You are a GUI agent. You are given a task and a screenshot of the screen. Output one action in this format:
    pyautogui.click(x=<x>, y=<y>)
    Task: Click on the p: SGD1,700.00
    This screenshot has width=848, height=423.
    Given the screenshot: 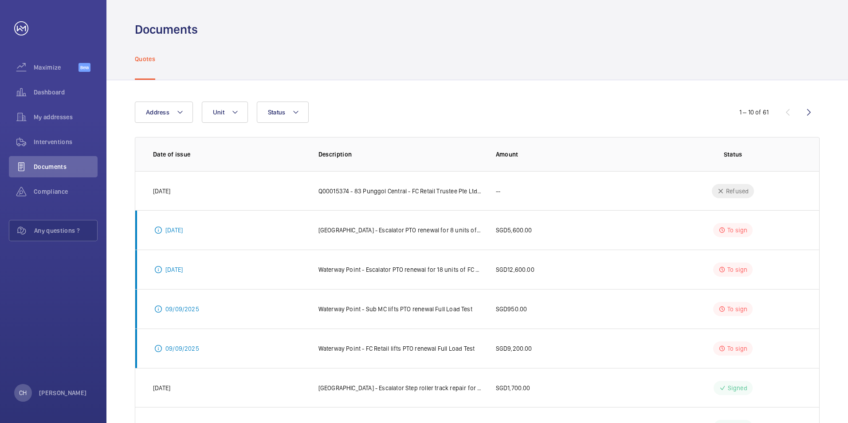 What is the action you would take?
    pyautogui.click(x=513, y=388)
    